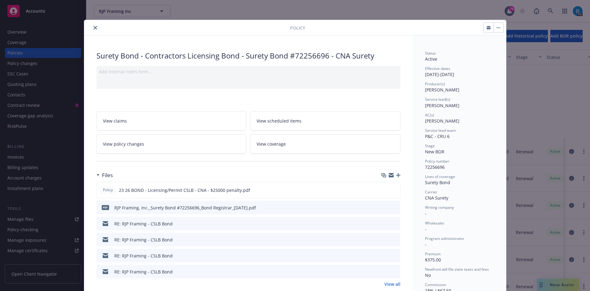 The width and height of the screenshot is (590, 291). What do you see at coordinates (95, 28) in the screenshot?
I see `button: close` at bounding box center [95, 28].